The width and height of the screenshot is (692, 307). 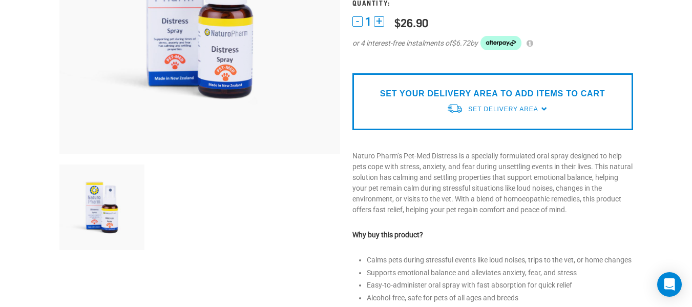 I want to click on li: Easy-to-administer oral spray with fast absorption for quick relief, so click(x=500, y=285).